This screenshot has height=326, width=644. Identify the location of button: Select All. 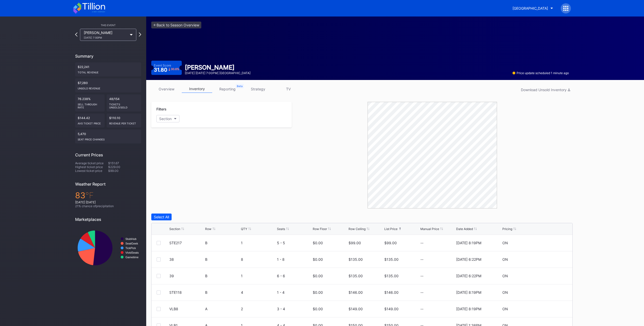
(161, 217).